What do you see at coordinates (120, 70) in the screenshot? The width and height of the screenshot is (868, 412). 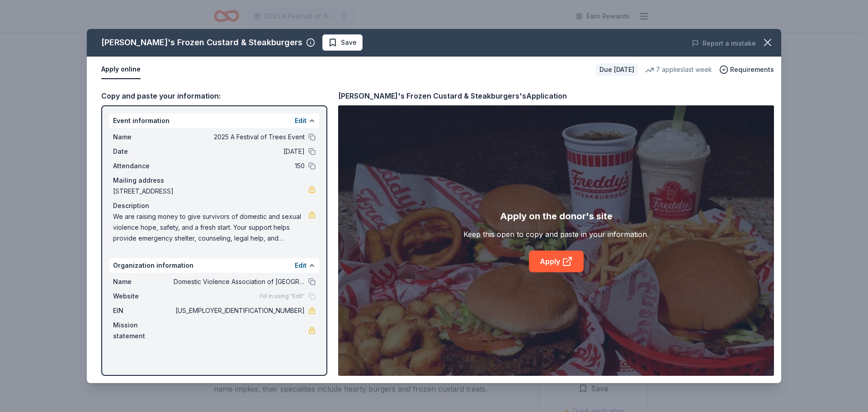 I see `button: Apply online` at bounding box center [120, 70].